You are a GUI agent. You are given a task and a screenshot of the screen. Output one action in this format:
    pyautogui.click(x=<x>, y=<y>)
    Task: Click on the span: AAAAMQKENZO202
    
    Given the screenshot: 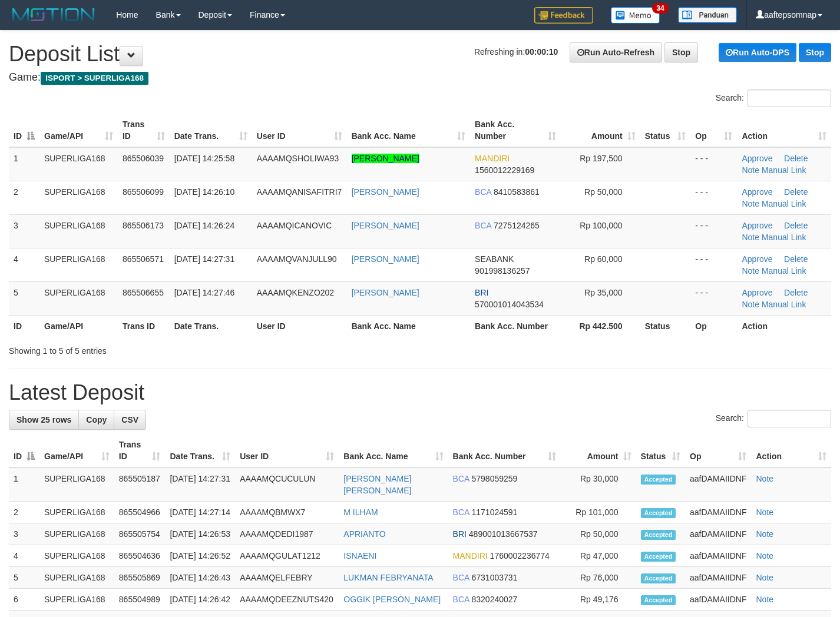 What is the action you would take?
    pyautogui.click(x=296, y=293)
    